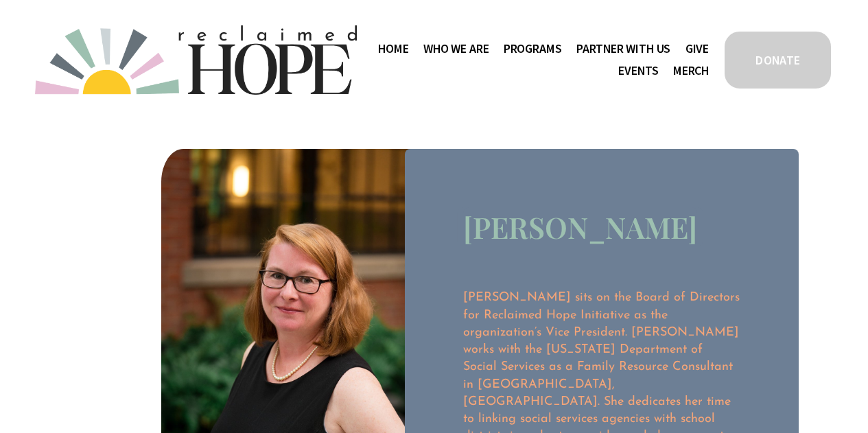 The height and width of the screenshot is (433, 868). What do you see at coordinates (393, 49) in the screenshot?
I see `a: Home` at bounding box center [393, 49].